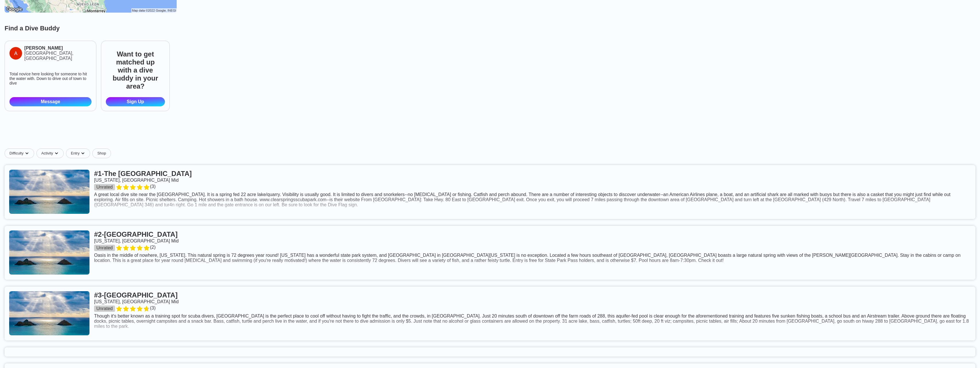 This screenshot has width=980, height=368. I want to click on a: Sign Up, so click(136, 102).